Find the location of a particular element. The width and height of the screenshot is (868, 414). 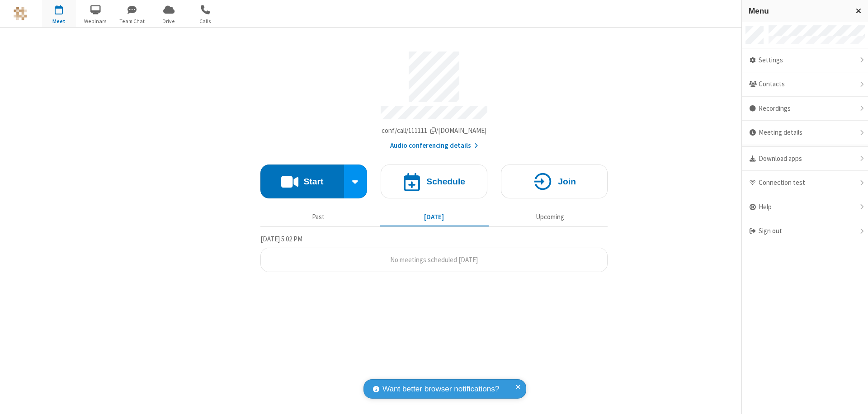

h4: Schedule is located at coordinates (446, 181).